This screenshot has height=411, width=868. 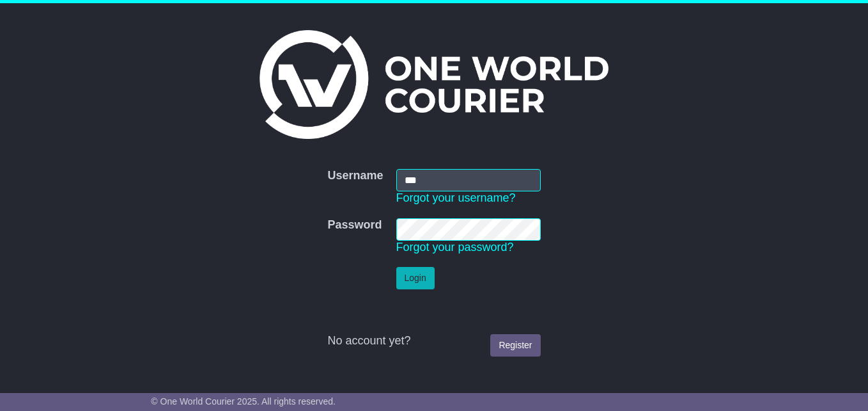 I want to click on a: Forgot your password?, so click(x=455, y=247).